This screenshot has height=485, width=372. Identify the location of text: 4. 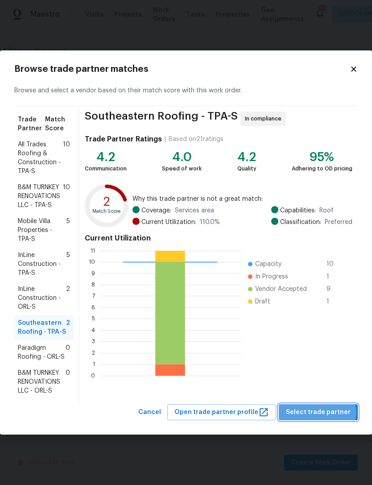
(93, 330).